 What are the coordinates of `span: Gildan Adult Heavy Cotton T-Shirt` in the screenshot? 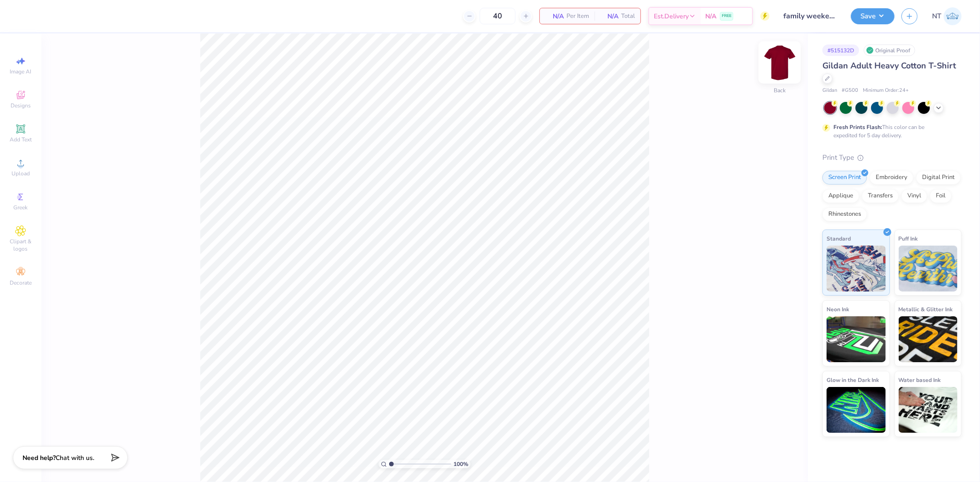 It's located at (889, 66).